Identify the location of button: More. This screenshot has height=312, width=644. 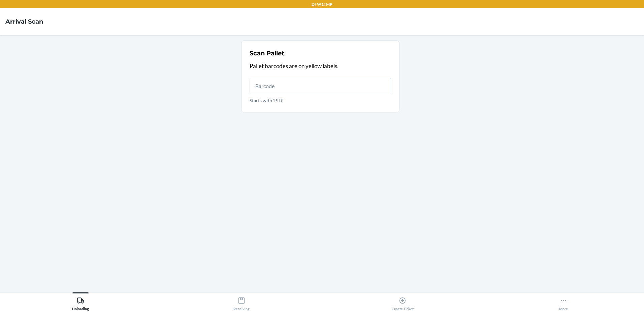
(564, 301).